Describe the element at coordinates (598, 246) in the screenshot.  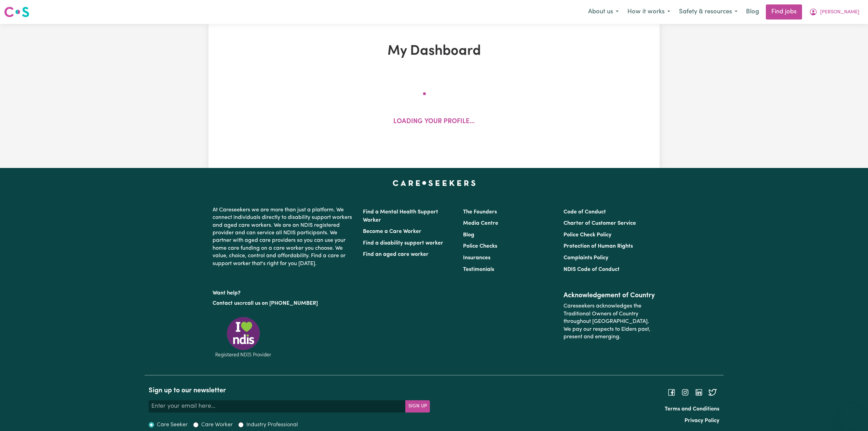
I see `a: Protection of Human Rights` at that location.